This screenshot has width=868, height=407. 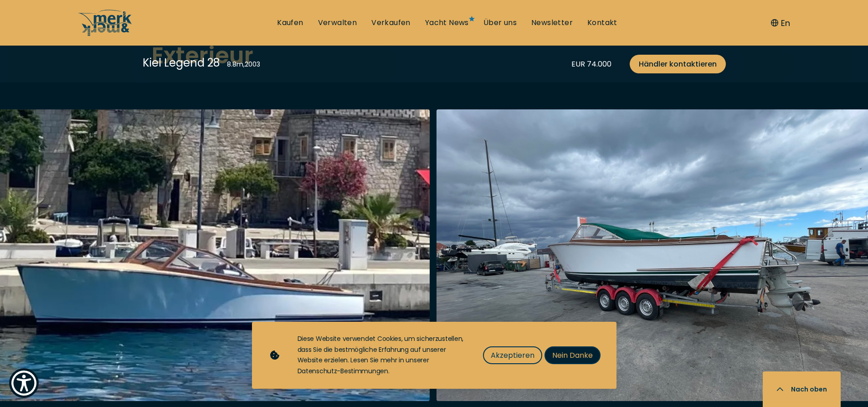 I want to click on button: Show Accessibility Preferences, so click(x=24, y=383).